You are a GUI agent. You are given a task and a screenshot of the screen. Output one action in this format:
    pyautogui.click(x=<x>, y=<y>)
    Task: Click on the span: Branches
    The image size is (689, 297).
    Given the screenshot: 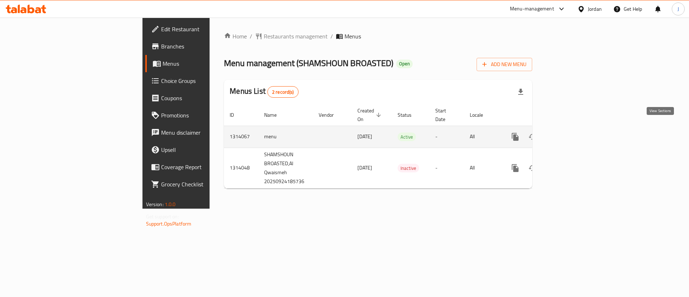 What is the action you would take?
    pyautogui.click(x=206, y=46)
    